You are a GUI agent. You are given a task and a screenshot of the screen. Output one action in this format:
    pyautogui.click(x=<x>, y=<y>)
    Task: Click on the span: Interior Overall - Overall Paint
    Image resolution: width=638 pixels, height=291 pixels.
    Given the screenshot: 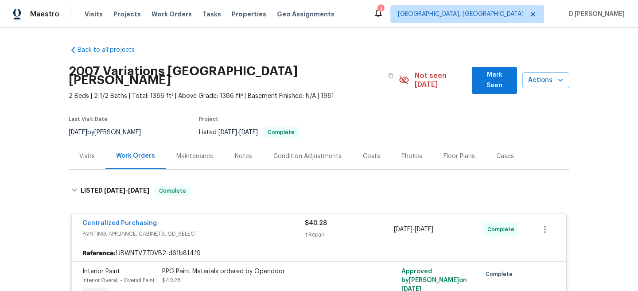 What is the action you would take?
    pyautogui.click(x=118, y=280)
    